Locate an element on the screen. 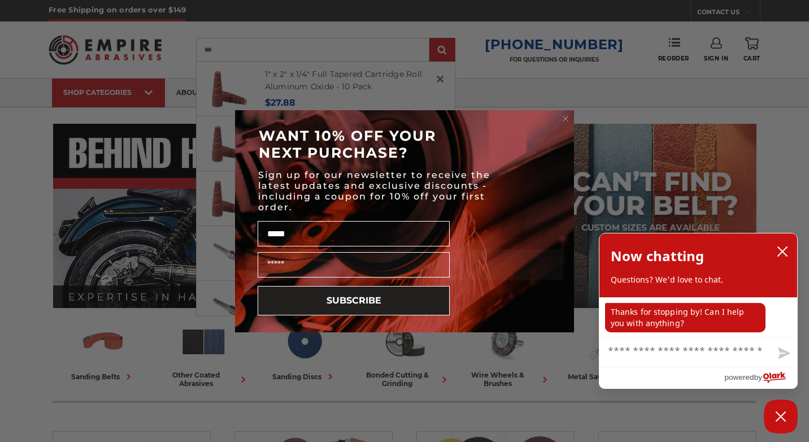 The image size is (809, 442). button: close chatbox is located at coordinates (782, 251).